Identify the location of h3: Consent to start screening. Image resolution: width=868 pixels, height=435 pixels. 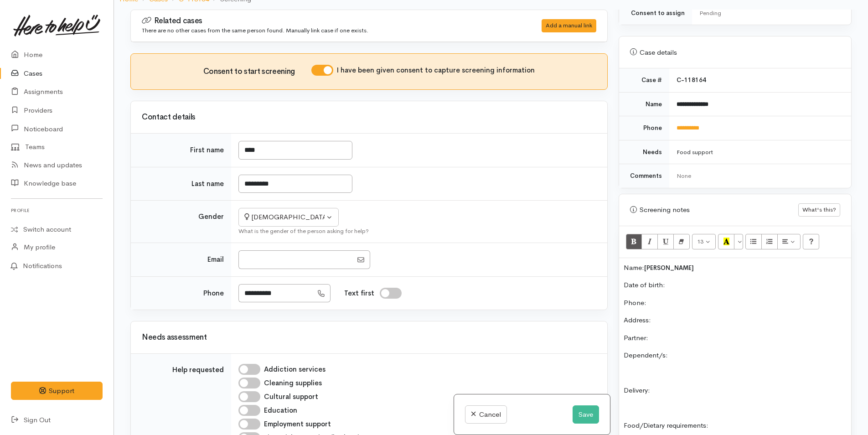
(257, 71).